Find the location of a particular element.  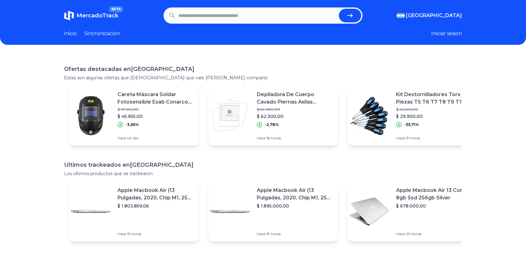

a: MercadoTrackBETA is located at coordinates (91, 16).